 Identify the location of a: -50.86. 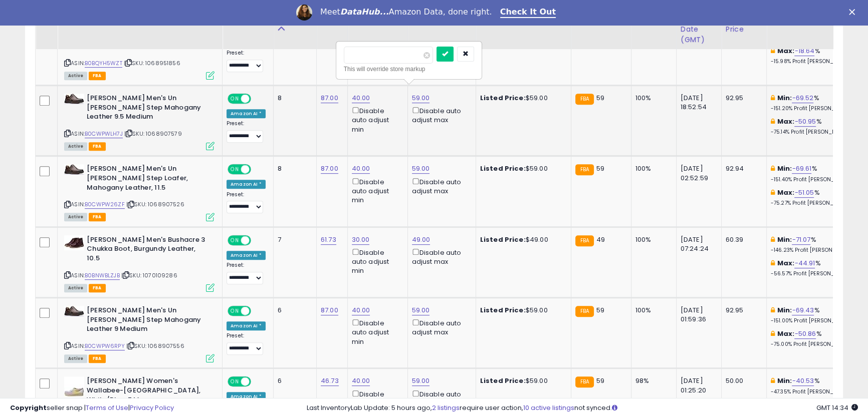
(805, 334).